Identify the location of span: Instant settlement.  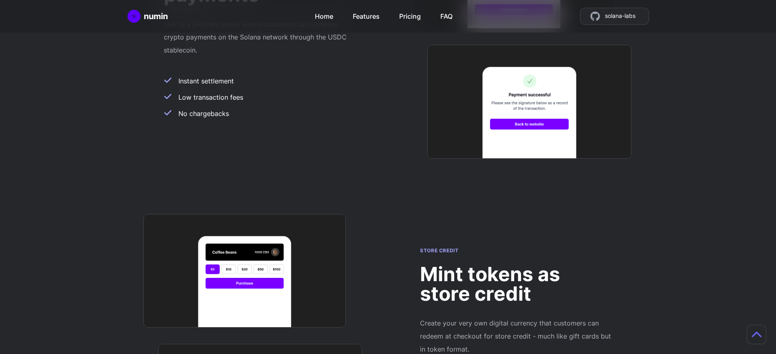
(206, 81).